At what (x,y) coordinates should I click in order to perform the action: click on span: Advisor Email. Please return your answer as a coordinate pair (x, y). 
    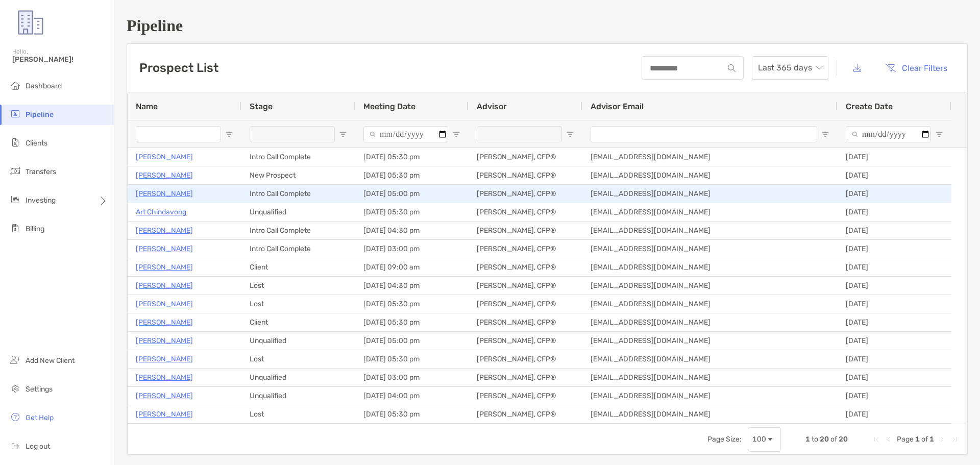
    Looking at the image, I should click on (617, 106).